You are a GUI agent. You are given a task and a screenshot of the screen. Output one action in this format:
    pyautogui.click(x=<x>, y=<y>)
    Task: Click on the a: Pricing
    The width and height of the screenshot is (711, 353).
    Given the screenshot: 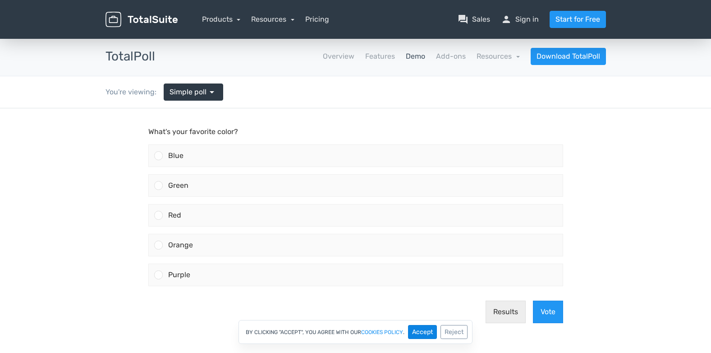 What is the action you would take?
    pyautogui.click(x=317, y=19)
    